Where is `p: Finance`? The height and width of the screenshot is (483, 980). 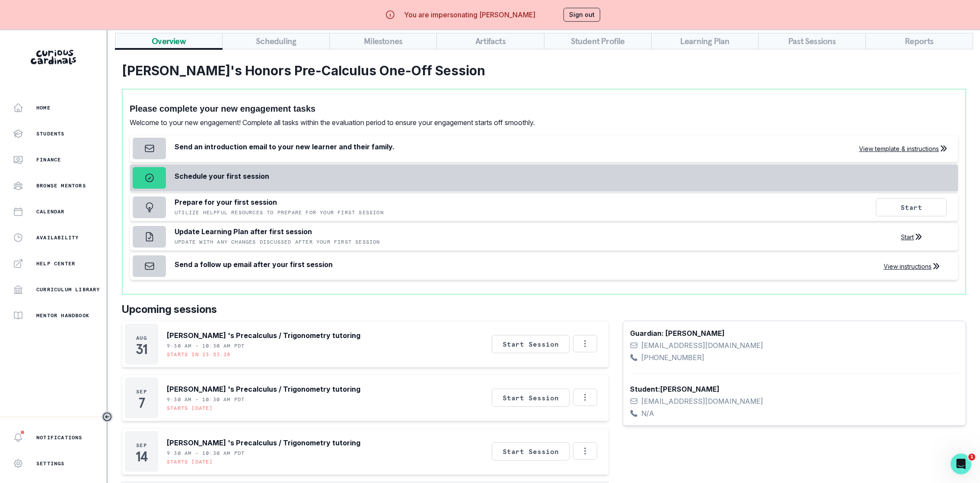
p: Finance is located at coordinates (49, 160).